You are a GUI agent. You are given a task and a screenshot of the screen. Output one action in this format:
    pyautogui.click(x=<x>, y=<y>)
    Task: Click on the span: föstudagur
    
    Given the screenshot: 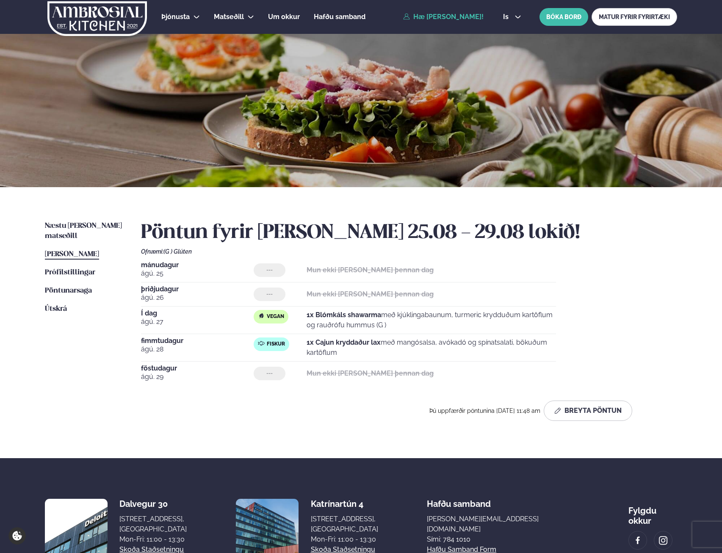 What is the action you would take?
    pyautogui.click(x=197, y=368)
    